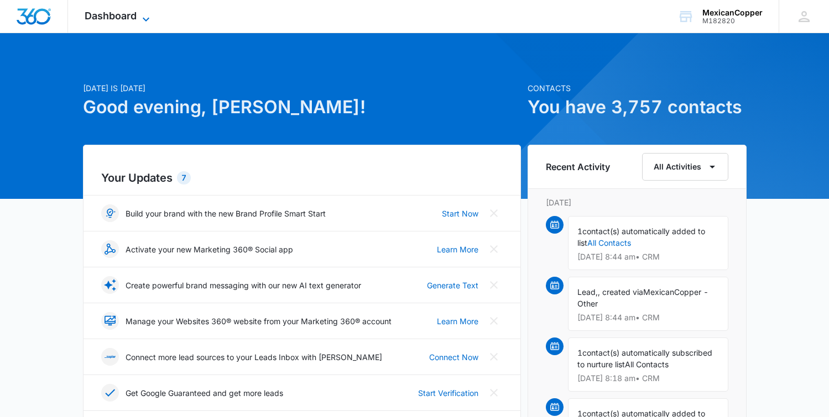  Describe the element at coordinates (732, 21) in the screenshot. I see `div: account id` at that location.